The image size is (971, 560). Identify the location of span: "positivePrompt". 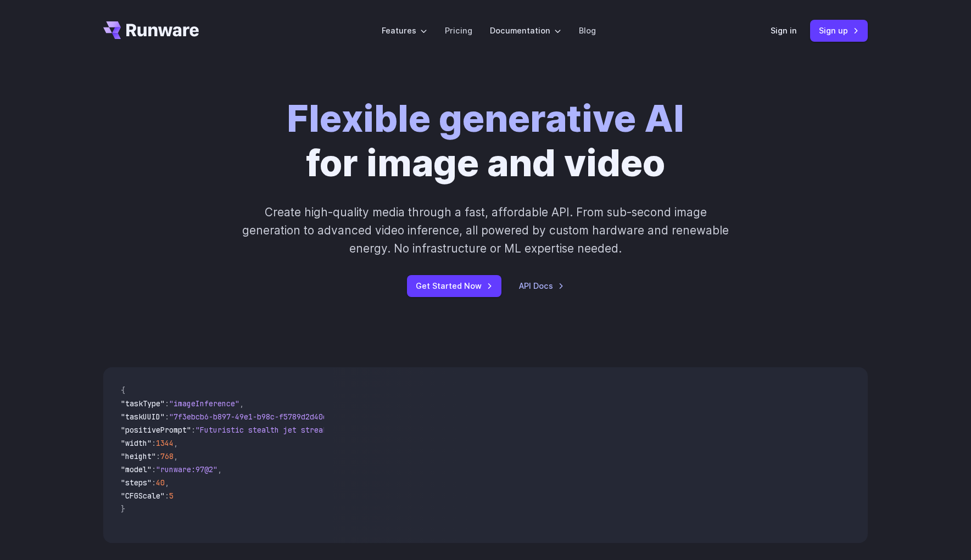
(156, 430).